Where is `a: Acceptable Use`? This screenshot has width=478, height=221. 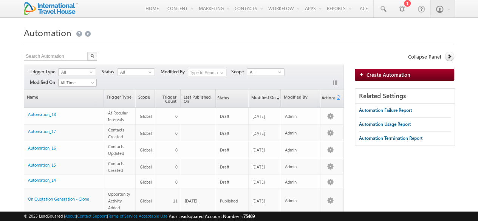
a: Acceptable Use is located at coordinates (153, 216).